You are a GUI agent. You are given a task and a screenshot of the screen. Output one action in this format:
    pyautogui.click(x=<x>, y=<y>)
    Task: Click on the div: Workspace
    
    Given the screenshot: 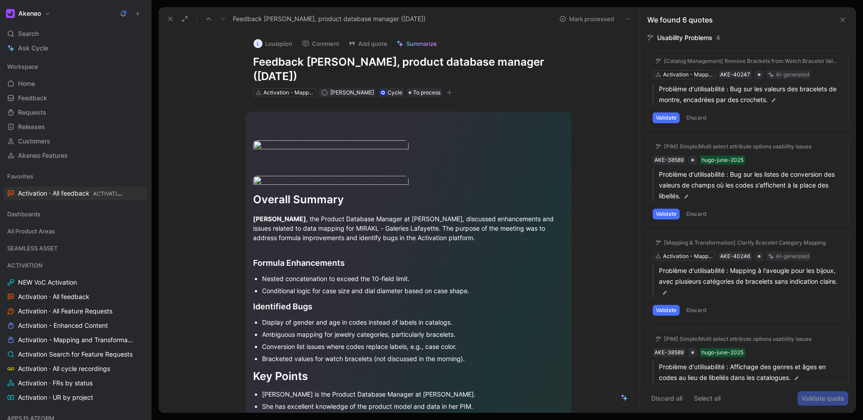 What is the action you would take?
    pyautogui.click(x=75, y=66)
    